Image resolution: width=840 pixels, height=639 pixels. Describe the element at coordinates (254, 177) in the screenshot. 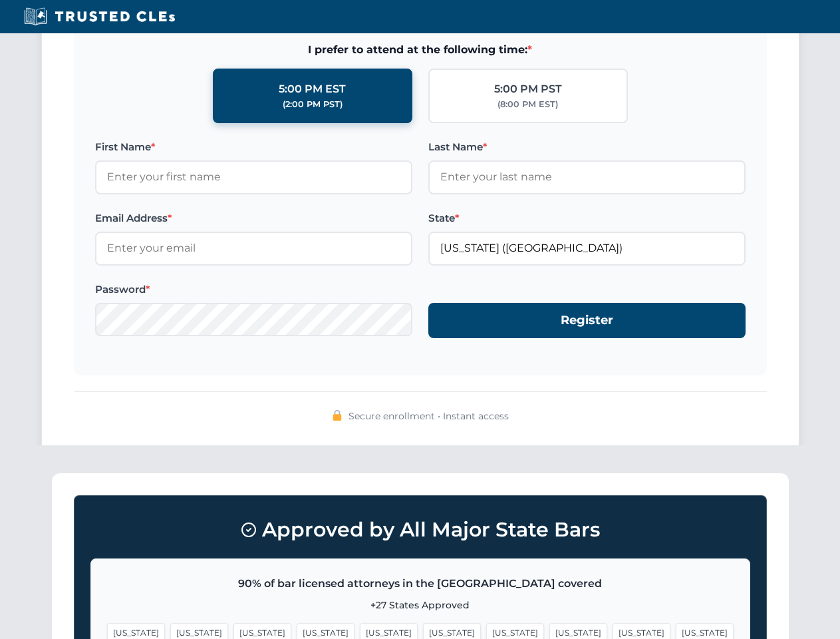

I see `input: Enter your first name` at that location.